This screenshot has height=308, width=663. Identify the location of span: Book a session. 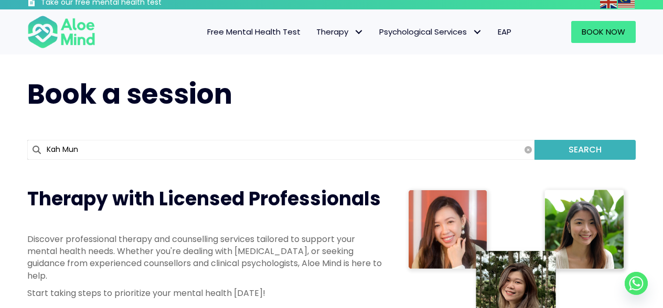
(130, 94).